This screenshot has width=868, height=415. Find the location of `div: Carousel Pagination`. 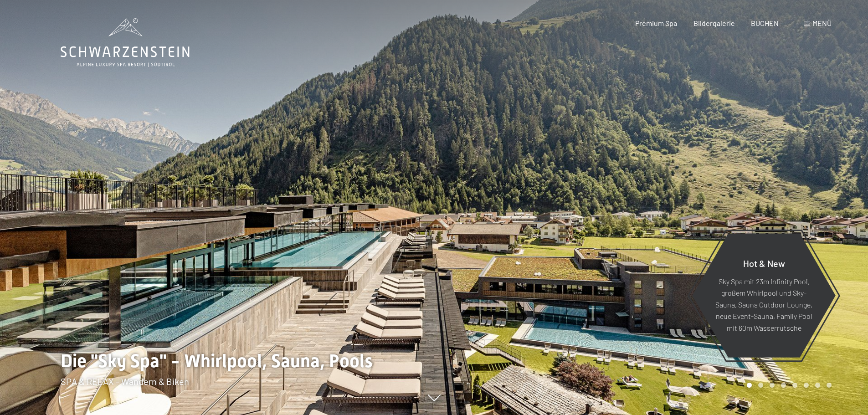

div: Carousel Pagination is located at coordinates (787, 385).